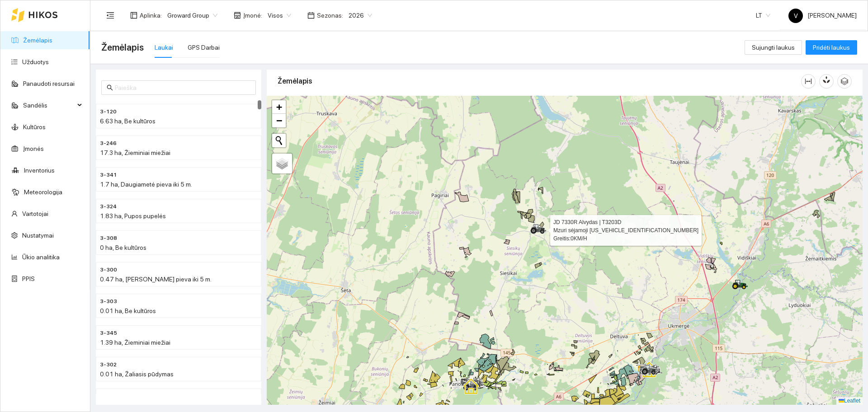 The image size is (868, 412). I want to click on div: Laukai, so click(163, 47).